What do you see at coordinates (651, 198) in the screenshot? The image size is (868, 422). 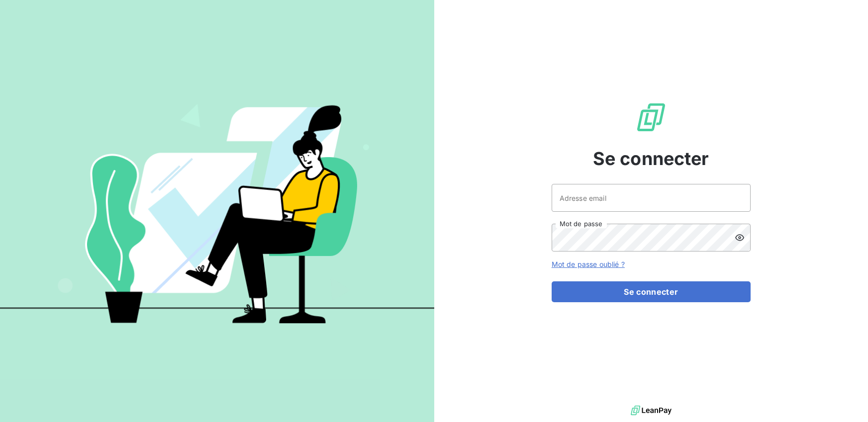 I see `input: placeholder` at bounding box center [651, 198].